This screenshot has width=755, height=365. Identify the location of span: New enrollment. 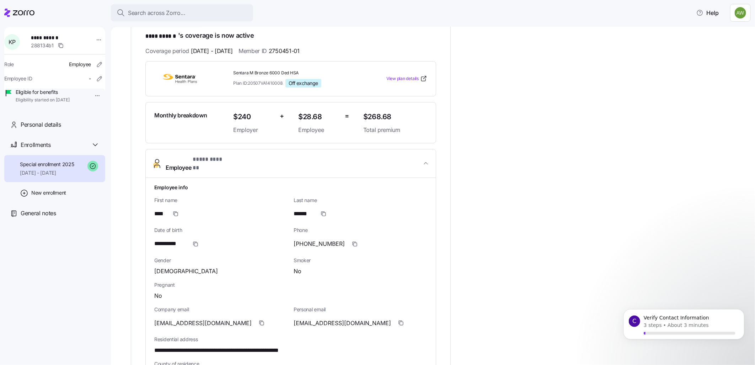
(49, 193).